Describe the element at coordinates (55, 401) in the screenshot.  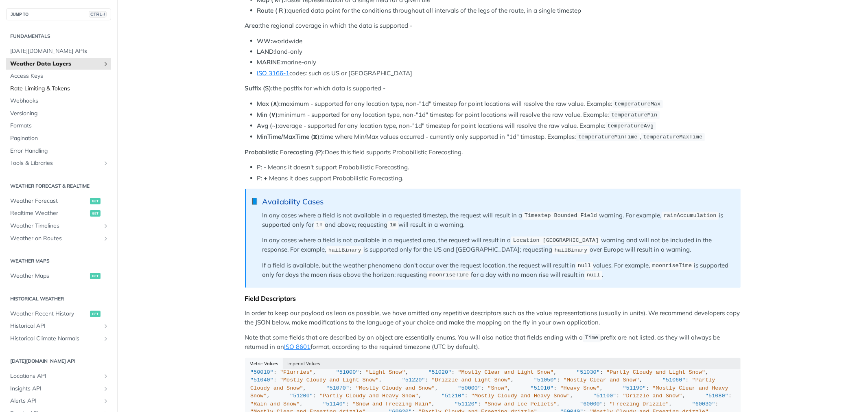
I see `span: Alerts API` at that location.